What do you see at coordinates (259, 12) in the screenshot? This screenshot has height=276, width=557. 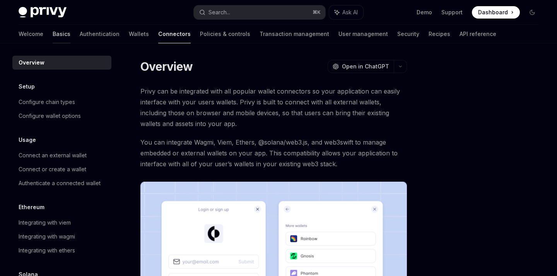 I see `button: Search...⌘K` at bounding box center [259, 12].